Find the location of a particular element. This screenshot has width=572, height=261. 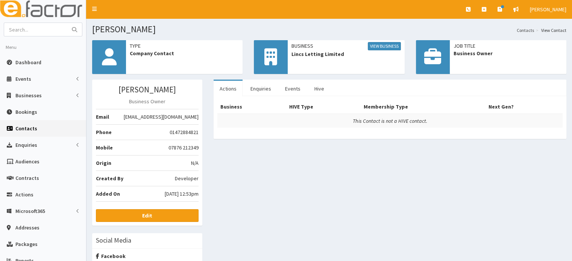

span: Lincs Letting Limited is located at coordinates (346, 54).